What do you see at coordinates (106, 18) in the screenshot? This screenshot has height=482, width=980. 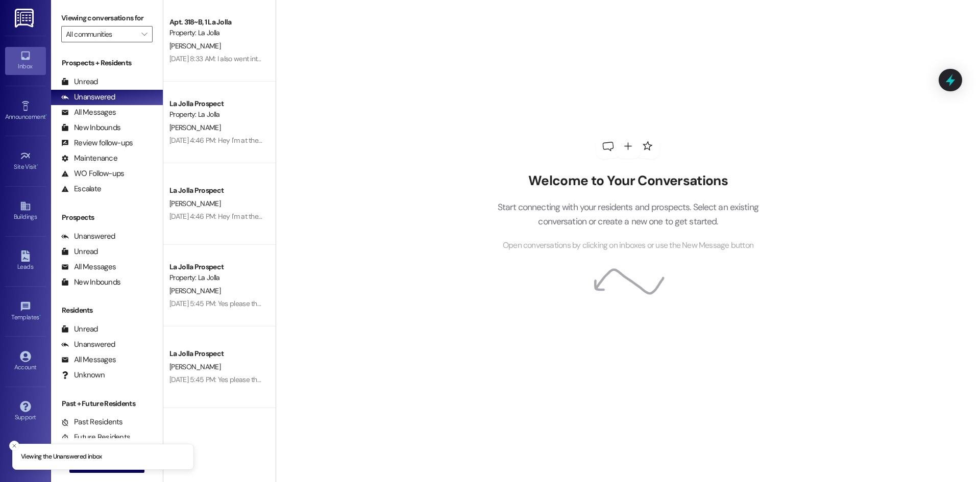 I see `label: Viewing conversations for` at bounding box center [106, 18].